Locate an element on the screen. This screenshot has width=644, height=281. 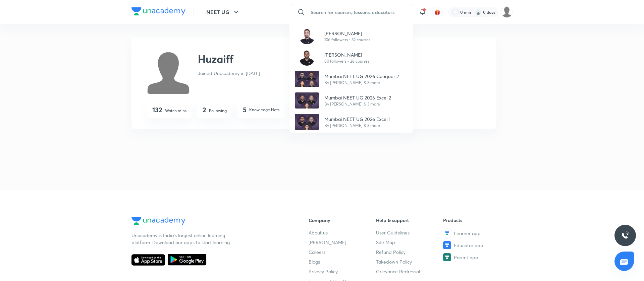
img: ttu is located at coordinates (625, 235).